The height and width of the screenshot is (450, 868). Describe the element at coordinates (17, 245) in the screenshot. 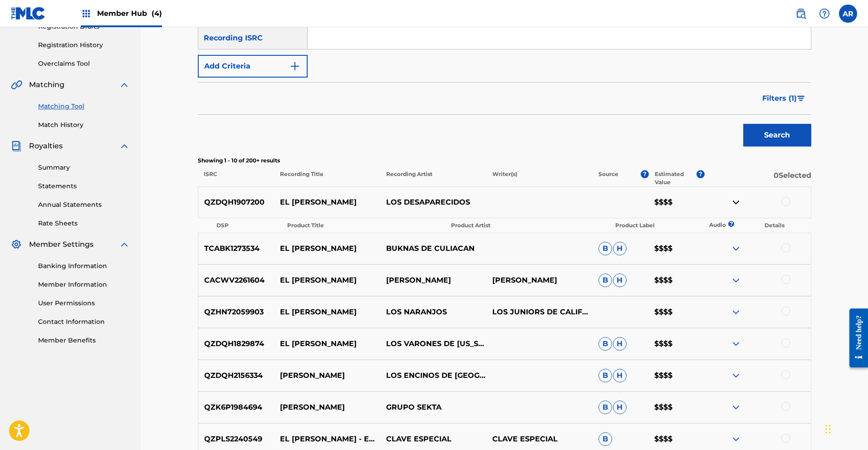

I see `img: Member Settings` at that location.